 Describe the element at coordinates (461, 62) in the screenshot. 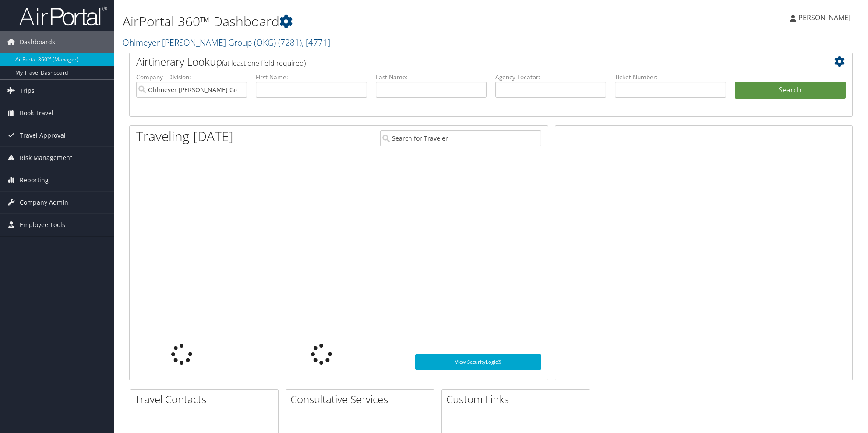

I see `h2: Airtinerary Lookup` at that location.